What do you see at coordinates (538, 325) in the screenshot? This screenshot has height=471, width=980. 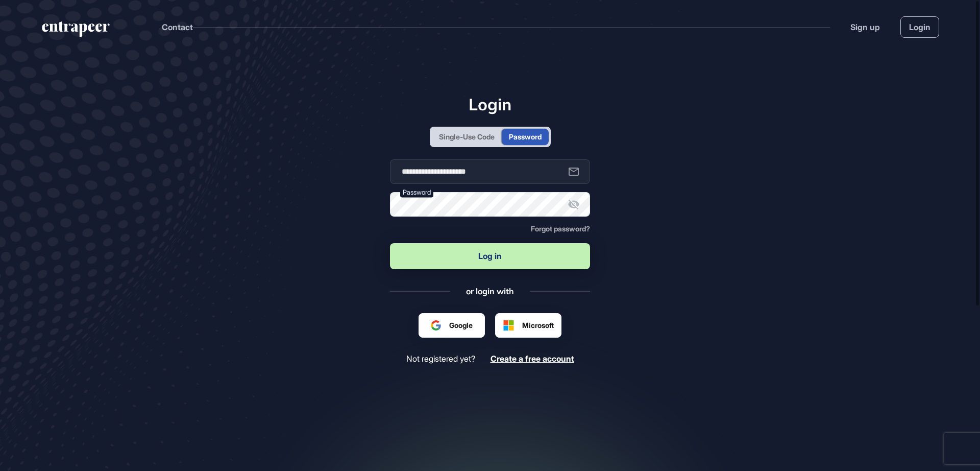 I see `span: Microsoft` at bounding box center [538, 325].